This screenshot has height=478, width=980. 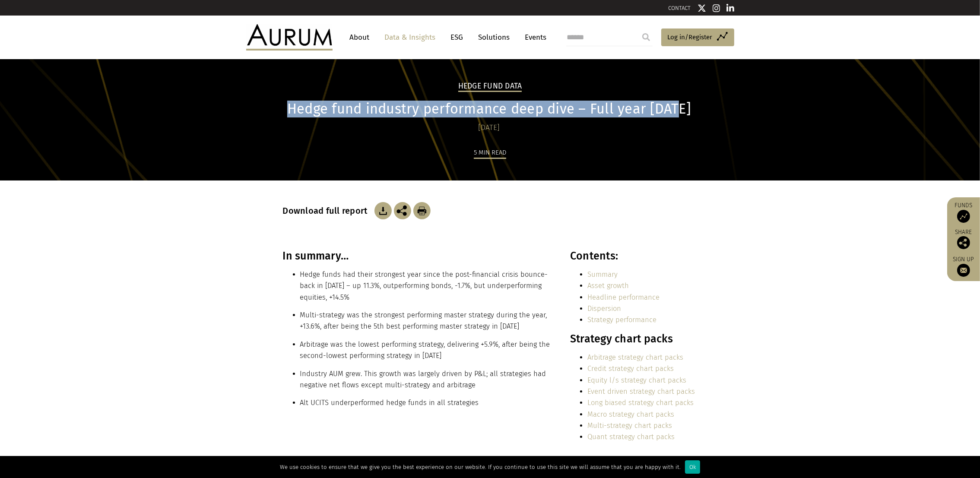 I want to click on div: Ok, so click(x=692, y=467).